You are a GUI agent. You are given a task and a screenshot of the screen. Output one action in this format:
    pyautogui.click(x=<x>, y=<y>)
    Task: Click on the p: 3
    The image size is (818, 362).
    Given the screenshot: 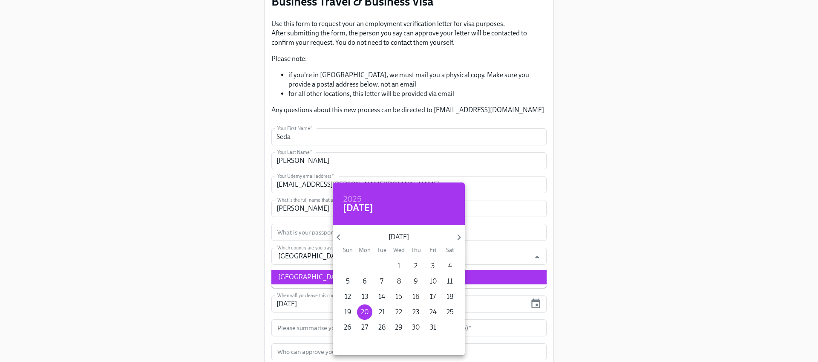 What is the action you would take?
    pyautogui.click(x=433, y=266)
    